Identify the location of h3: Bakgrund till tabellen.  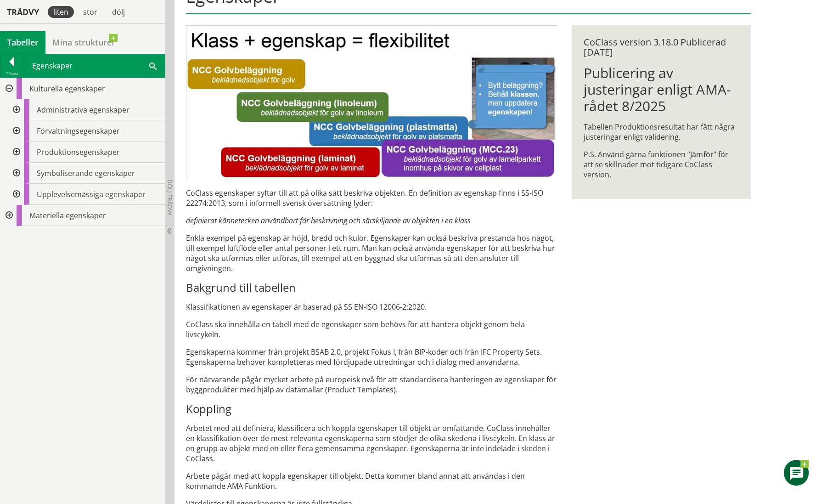
(371, 287).